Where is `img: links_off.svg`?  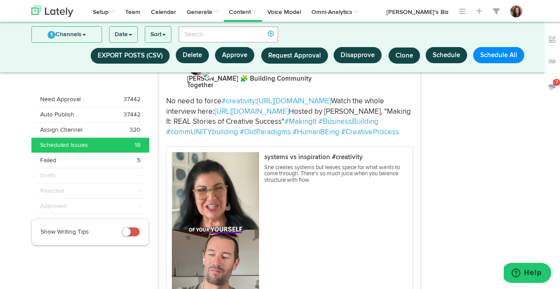 img: links_off.svg is located at coordinates (552, 62).